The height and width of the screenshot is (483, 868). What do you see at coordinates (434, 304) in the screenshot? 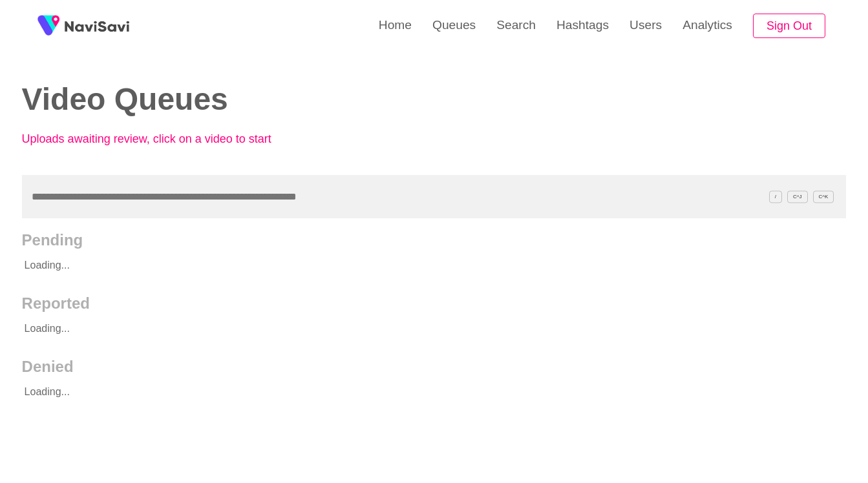
I see `h2: Reported` at bounding box center [434, 304].